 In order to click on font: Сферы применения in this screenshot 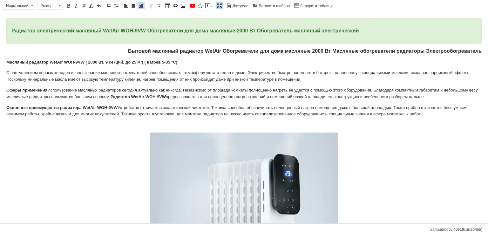, I will do `click(27, 78)`.